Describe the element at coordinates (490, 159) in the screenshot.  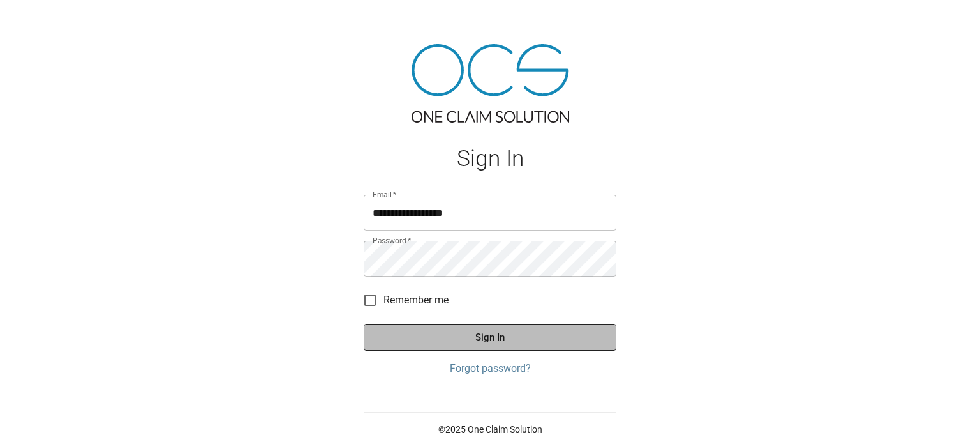
I see `h1: Sign In` at that location.